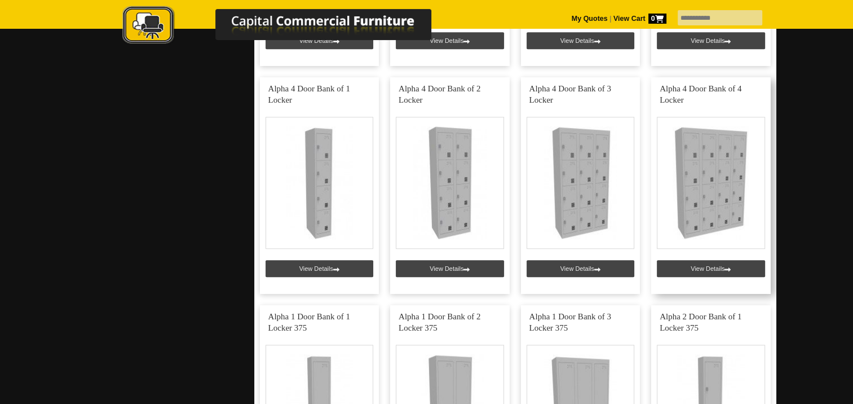 Image resolution: width=853 pixels, height=404 pixels. I want to click on a: View Cart0, so click(638, 19).